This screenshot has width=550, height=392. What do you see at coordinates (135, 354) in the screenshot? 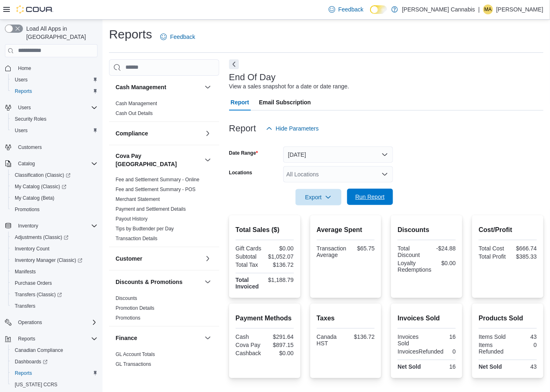
I see `a: GL Account Totals` at bounding box center [135, 354].